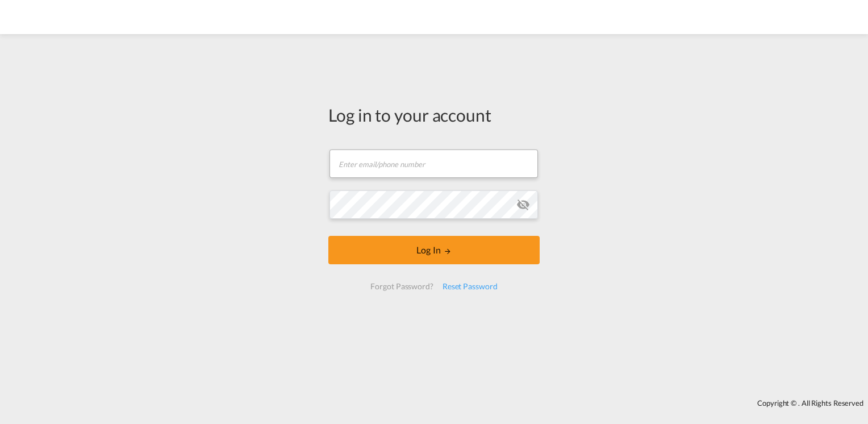 Image resolution: width=868 pixels, height=424 pixels. What do you see at coordinates (434, 115) in the screenshot?
I see `div: Log in to your account` at bounding box center [434, 115].